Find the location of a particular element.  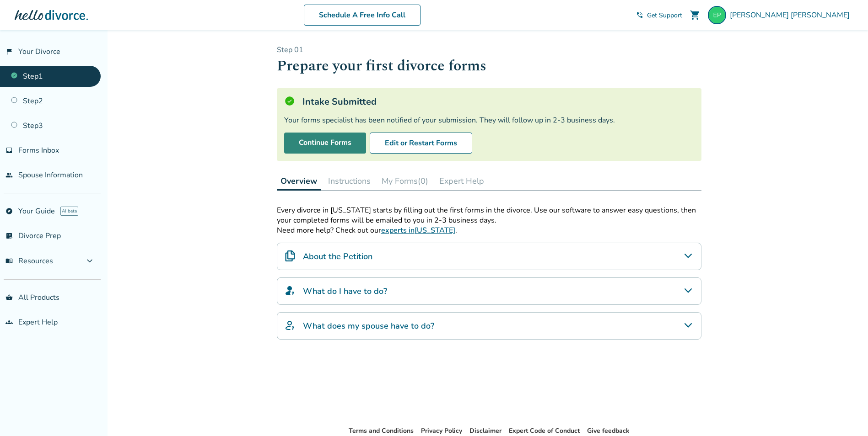

span: expand_more is located at coordinates (90, 261).